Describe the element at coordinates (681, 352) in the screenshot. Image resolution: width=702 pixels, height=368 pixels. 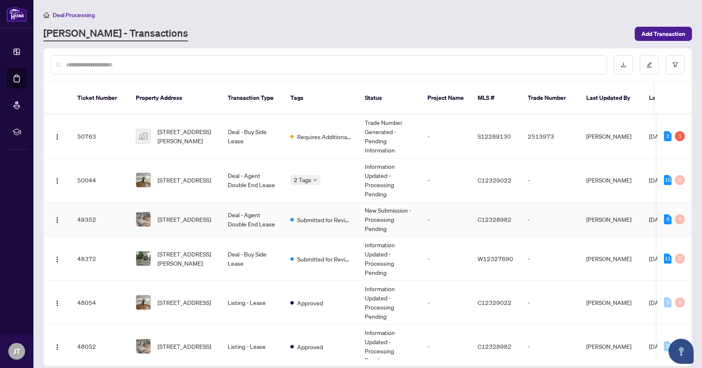
I see `button: Open asap` at that location.